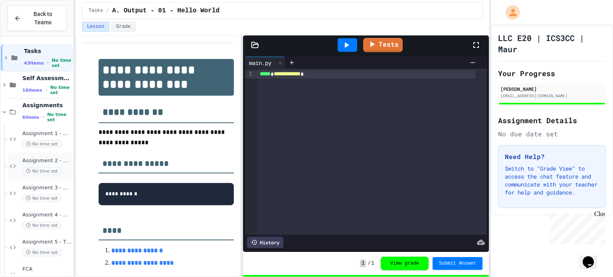 The width and height of the screenshot is (613, 277). Describe the element at coordinates (552, 43) in the screenshot. I see `h1: LLC E20 | ICS3CC | Maur` at that location.